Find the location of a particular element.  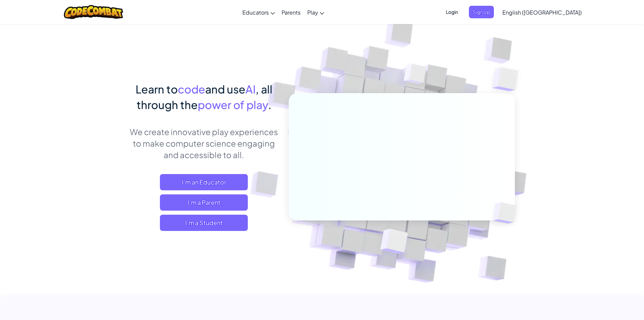

span: Sign Up is located at coordinates (481, 12).